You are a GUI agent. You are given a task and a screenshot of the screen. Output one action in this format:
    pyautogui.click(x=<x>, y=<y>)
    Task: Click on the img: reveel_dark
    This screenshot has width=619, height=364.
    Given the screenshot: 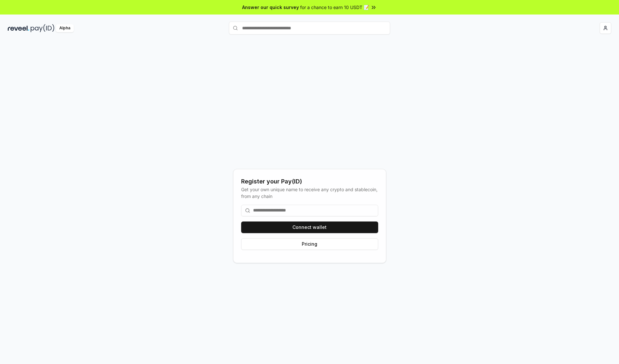 What is the action you would take?
    pyautogui.click(x=19, y=28)
    